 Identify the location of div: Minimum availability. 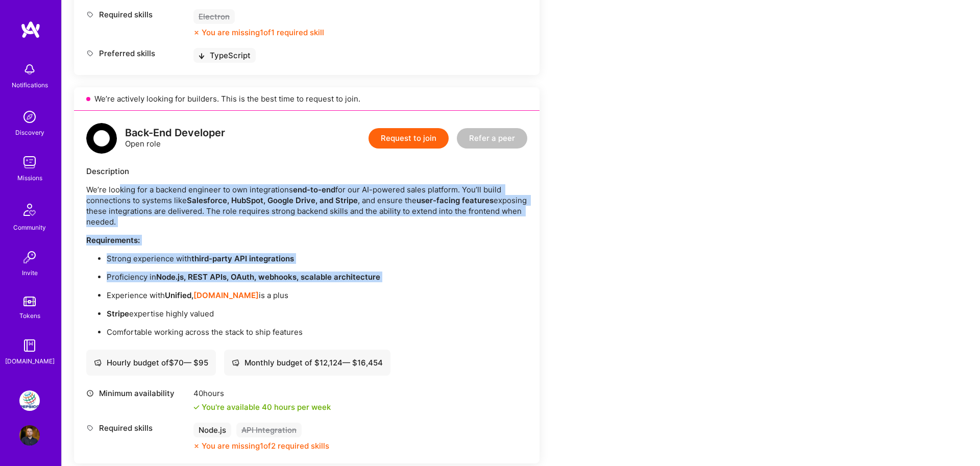
(137, 393).